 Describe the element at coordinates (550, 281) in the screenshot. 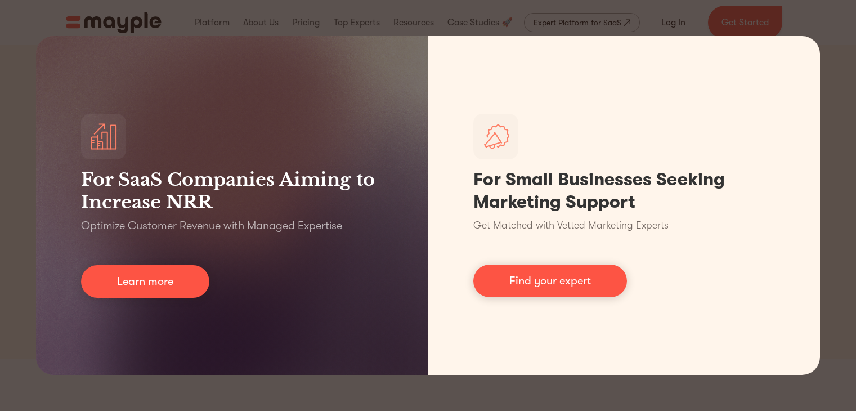

I see `a: Find your expert` at that location.